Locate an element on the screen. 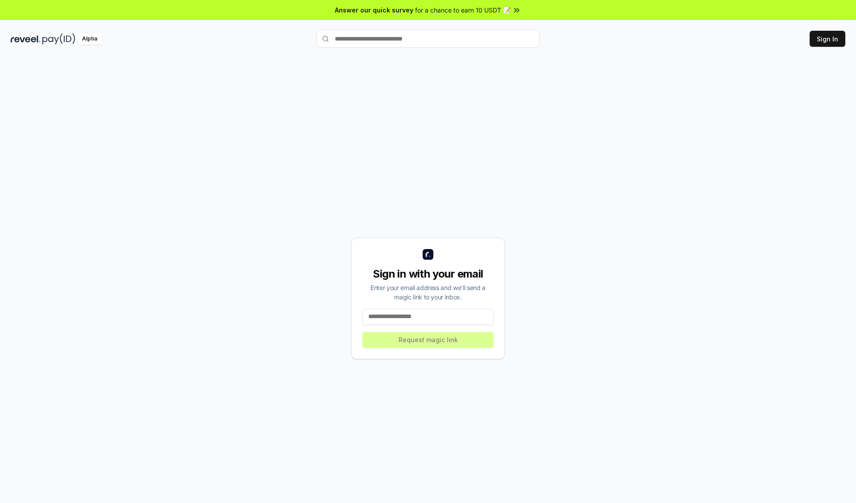  div: Enter your email address and we’ll send a magic link to your inbox. is located at coordinates (428, 293).